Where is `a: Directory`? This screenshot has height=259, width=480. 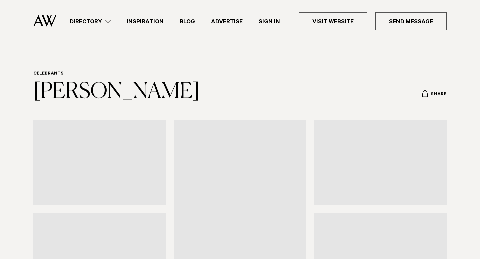
a: Directory is located at coordinates (90, 21).